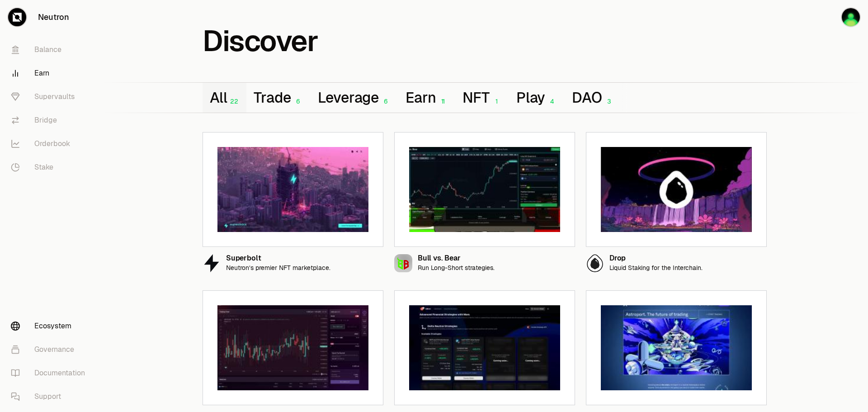 The image size is (868, 412). I want to click on a: Support, so click(51, 396).